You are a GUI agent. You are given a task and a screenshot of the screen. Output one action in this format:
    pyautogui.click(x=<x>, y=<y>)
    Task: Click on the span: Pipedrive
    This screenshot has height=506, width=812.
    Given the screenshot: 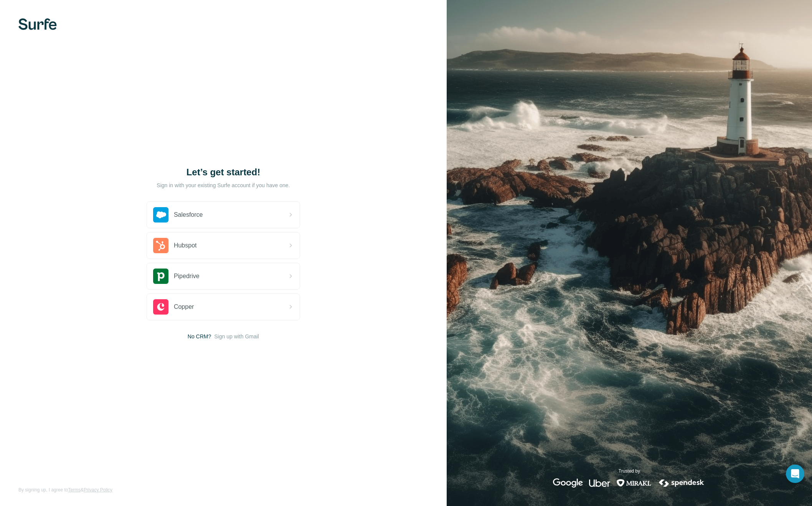 What is the action you would take?
    pyautogui.click(x=187, y=276)
    